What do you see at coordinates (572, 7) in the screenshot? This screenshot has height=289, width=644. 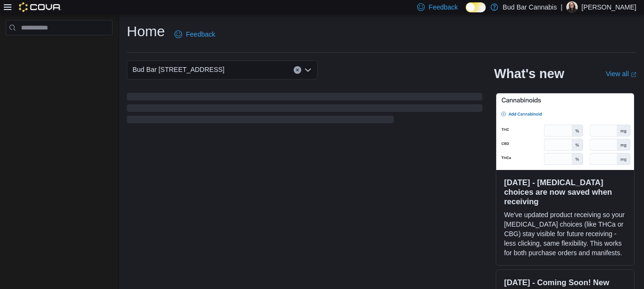 I see `div: Morgan S` at bounding box center [572, 7].